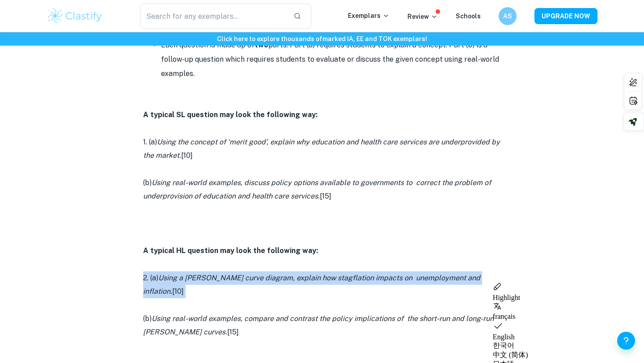 Image resolution: width=644 pixels, height=363 pixels. I want to click on img: Clastify logo, so click(75, 16).